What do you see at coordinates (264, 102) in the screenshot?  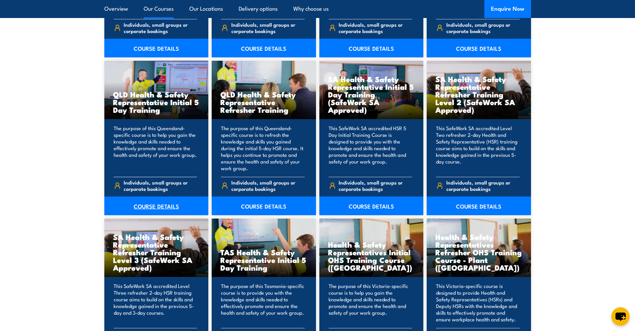 I see `h3: QLD Health & Safety Representative Refresher Training` at bounding box center [264, 102].